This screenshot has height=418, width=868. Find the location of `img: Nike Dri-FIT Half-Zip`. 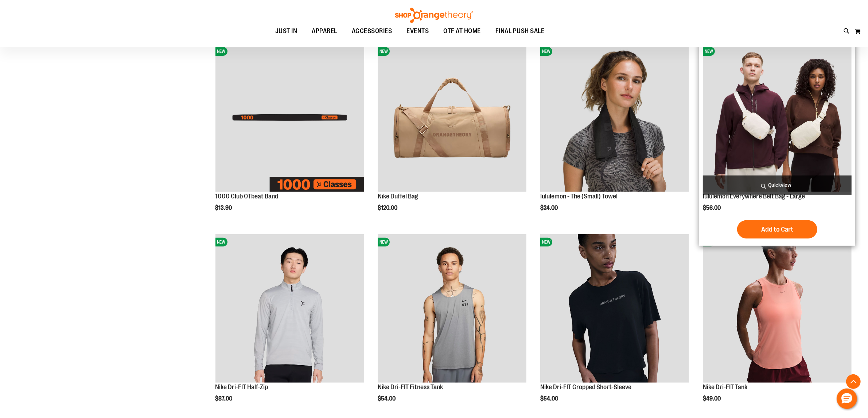

img: Nike Dri-FIT Half-Zip is located at coordinates (290, 309).